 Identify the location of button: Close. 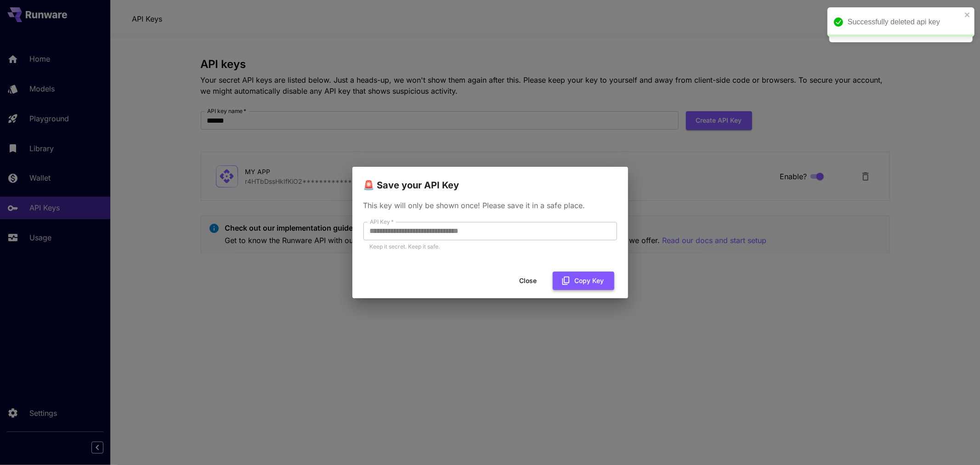
(528, 281).